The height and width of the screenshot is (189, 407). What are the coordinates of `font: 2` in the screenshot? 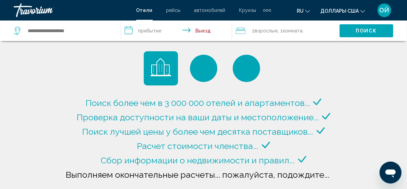 It's located at (254, 31).